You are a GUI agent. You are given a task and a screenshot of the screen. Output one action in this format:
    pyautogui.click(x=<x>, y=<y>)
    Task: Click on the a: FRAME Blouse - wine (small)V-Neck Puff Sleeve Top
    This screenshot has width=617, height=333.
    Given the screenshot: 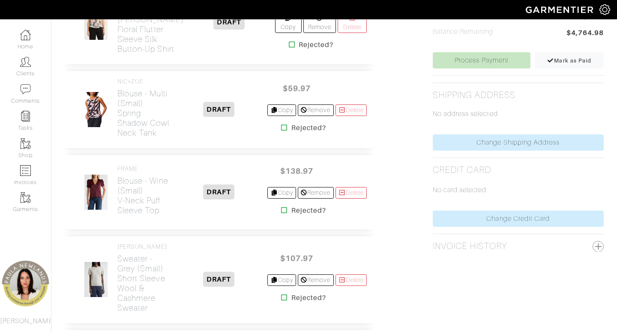 What is the action you would take?
    pyautogui.click(x=143, y=190)
    